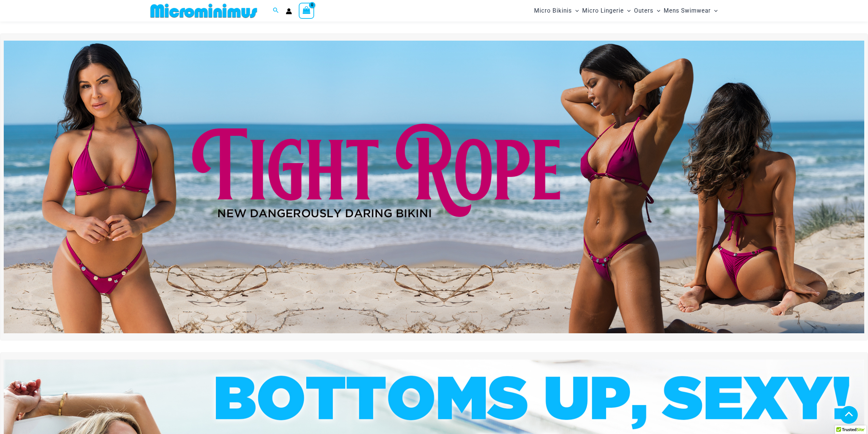 Image resolution: width=868 pixels, height=434 pixels. I want to click on img: MM SHOP LOGO FLAT, so click(204, 11).